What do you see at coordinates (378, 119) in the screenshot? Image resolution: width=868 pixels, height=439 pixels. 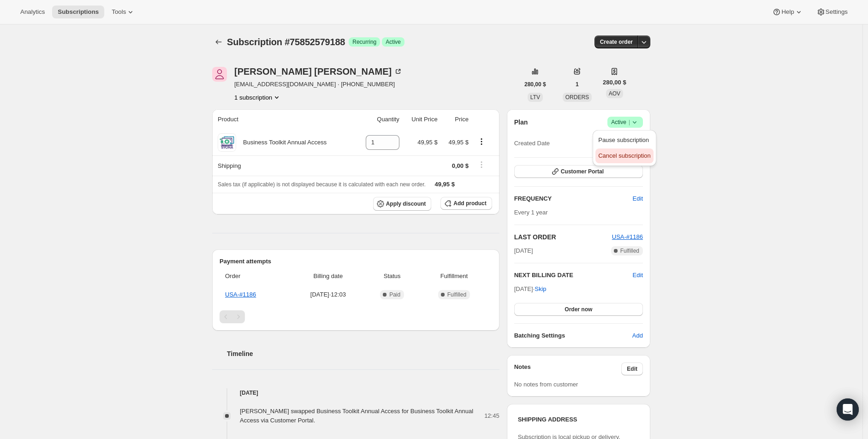 I see `th: Quantity` at bounding box center [378, 119].